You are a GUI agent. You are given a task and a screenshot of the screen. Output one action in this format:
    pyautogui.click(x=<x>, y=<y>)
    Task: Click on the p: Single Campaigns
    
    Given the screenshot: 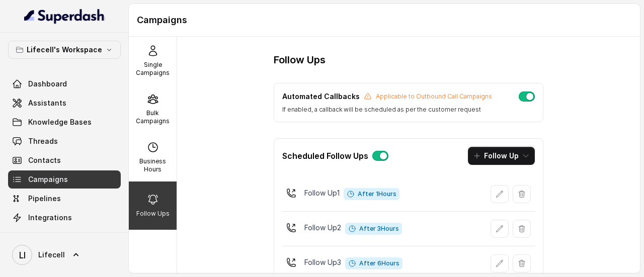 What is the action you would take?
    pyautogui.click(x=152, y=69)
    